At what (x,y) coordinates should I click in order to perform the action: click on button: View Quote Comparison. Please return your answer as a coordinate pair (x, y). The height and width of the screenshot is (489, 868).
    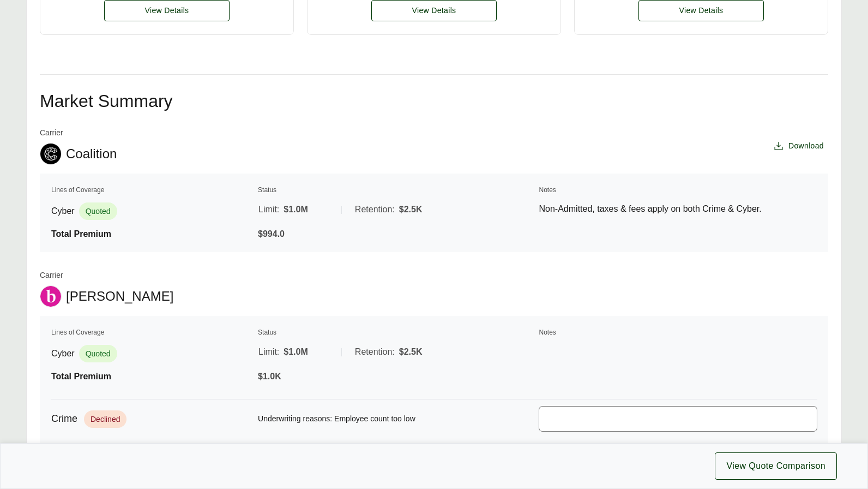
    Looking at the image, I should click on (776, 466).